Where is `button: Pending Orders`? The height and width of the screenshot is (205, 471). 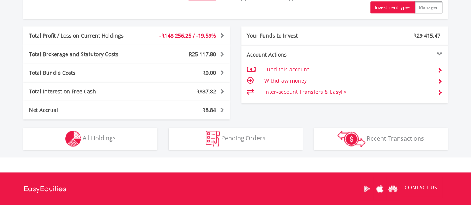
button: Pending Orders is located at coordinates (236, 139).